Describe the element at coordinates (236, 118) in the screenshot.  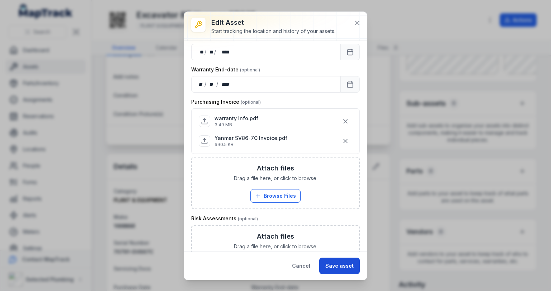
I see `p: warranty Info.pdf` at that location.